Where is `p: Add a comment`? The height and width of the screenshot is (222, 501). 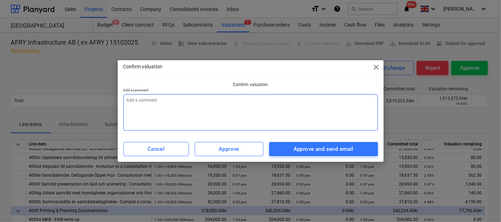
p: Add a comment is located at coordinates (251, 91).